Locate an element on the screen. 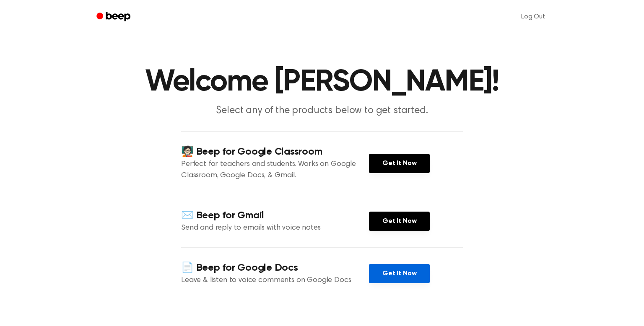  h4: 🧑🏻‍🏫 Beep for Google Classroom is located at coordinates (275, 152).